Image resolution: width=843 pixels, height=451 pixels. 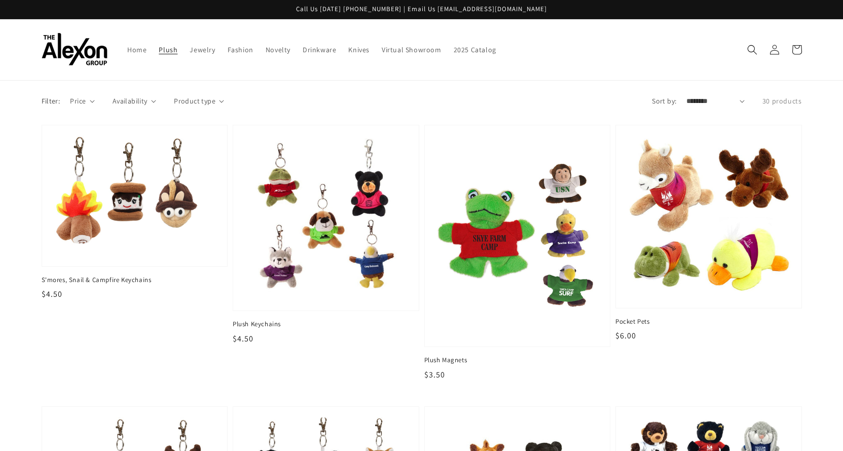 What do you see at coordinates (135, 280) in the screenshot?
I see `span: S'mores, Snail & Campfire Keychains` at bounding box center [135, 280].